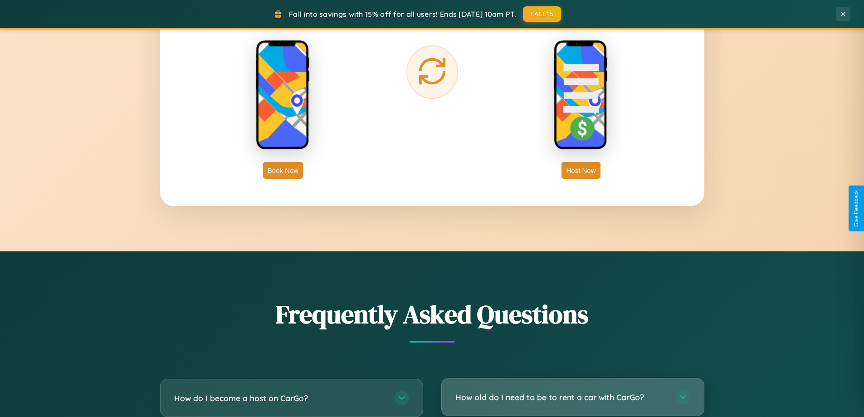 The height and width of the screenshot is (417, 864). Describe the element at coordinates (561, 397) in the screenshot. I see `h3: How old do I need to be to rent a car with CarGo?` at that location.